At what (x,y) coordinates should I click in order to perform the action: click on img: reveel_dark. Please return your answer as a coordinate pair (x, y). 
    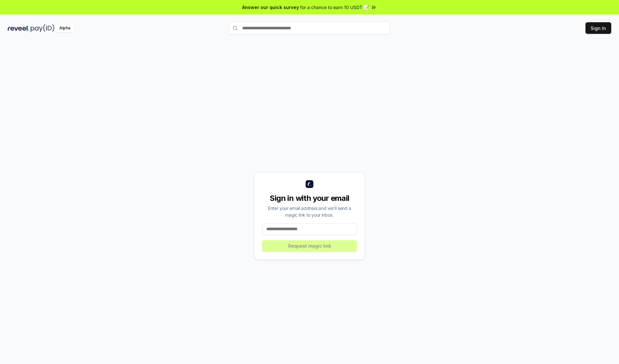
    Looking at the image, I should click on (18, 28).